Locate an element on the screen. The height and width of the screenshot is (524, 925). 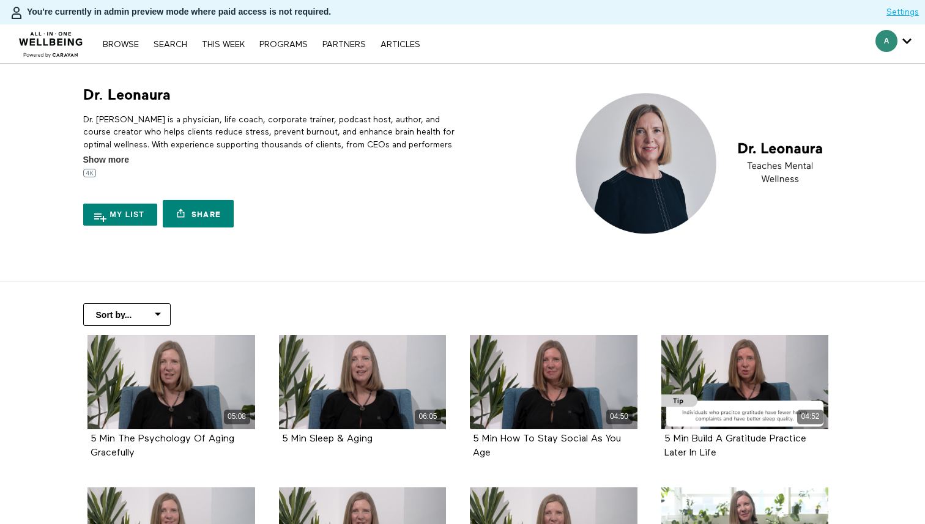
a: 5 Min Build A Gratitude Practice Later In Life 04:52 is located at coordinates (745, 382).